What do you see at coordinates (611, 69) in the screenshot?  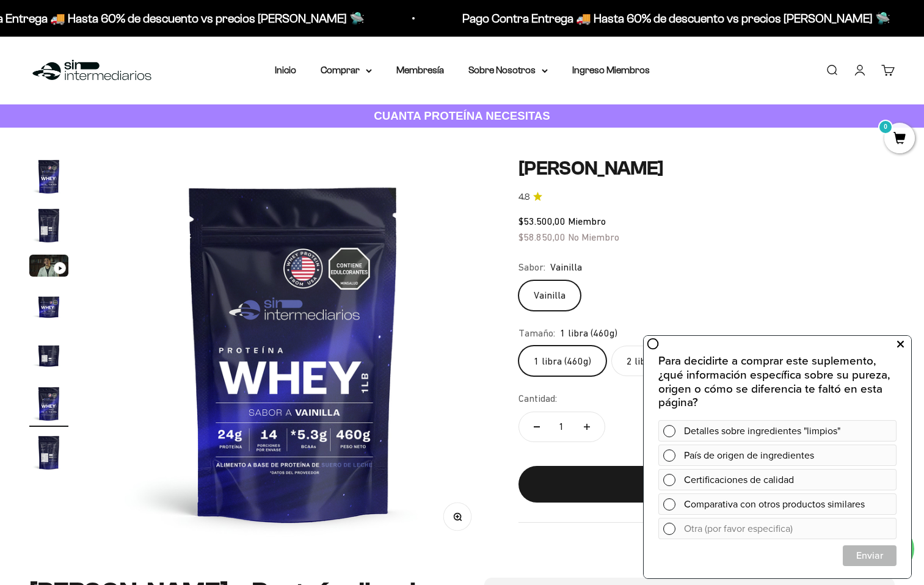 I see `a: Ingreso Miembros` at bounding box center [611, 69].